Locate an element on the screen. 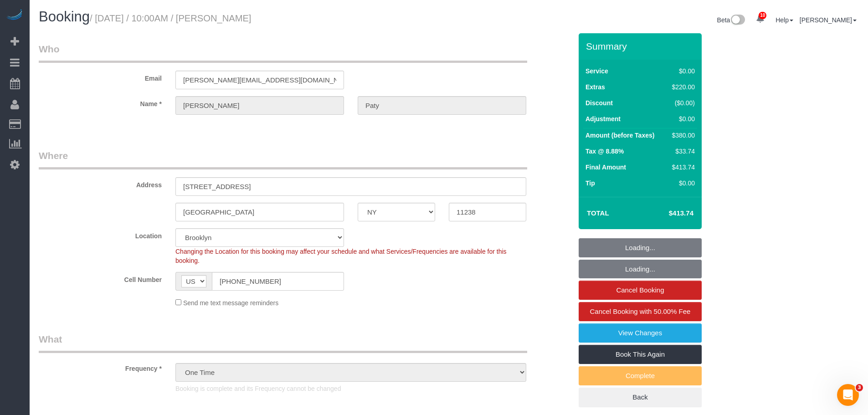 The image size is (868, 415). label: Adjustment is located at coordinates (603, 119).